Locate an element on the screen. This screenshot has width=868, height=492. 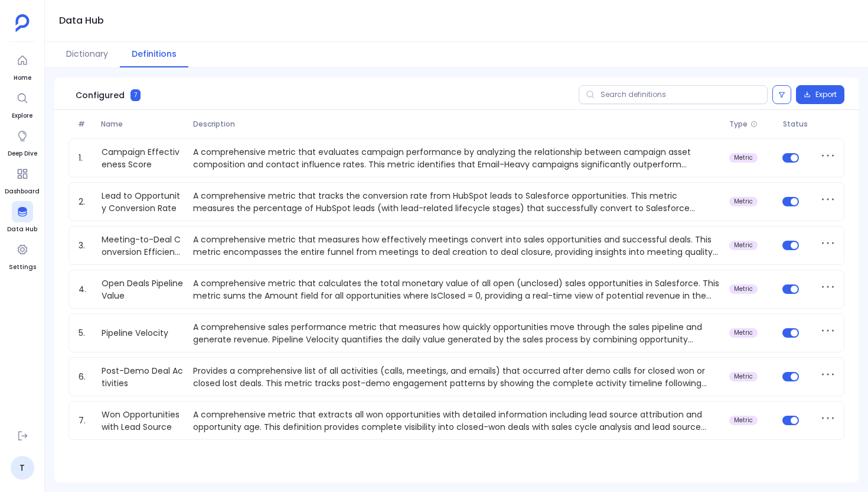
span: 7. is located at coordinates (85, 421).